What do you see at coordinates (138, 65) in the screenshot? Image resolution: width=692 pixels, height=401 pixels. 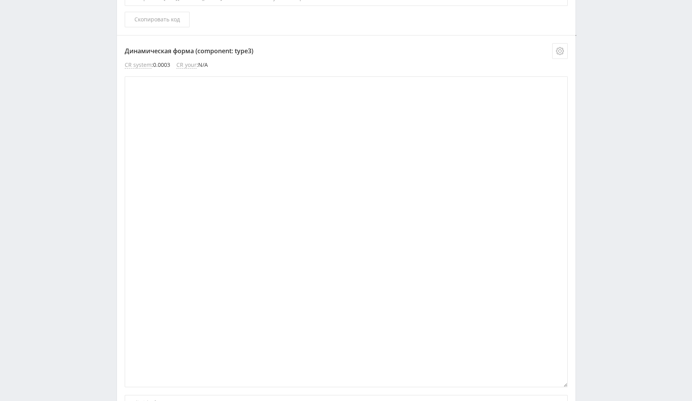 I see `span: CR system` at bounding box center [138, 65].